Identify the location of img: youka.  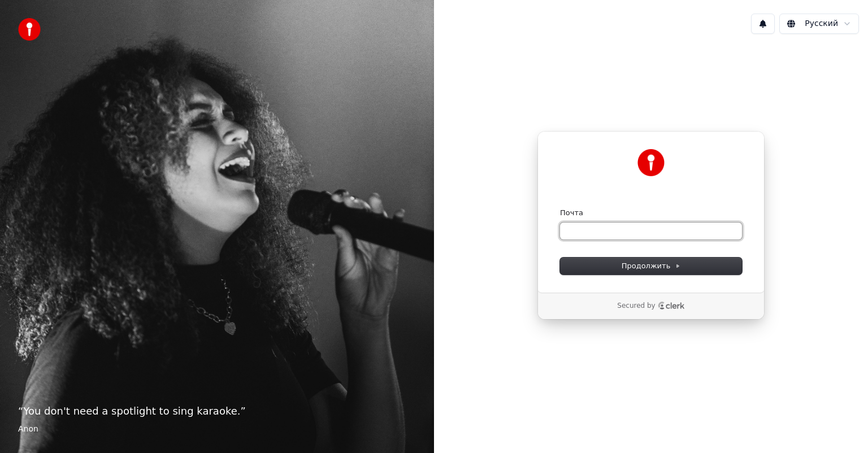
(29, 29).